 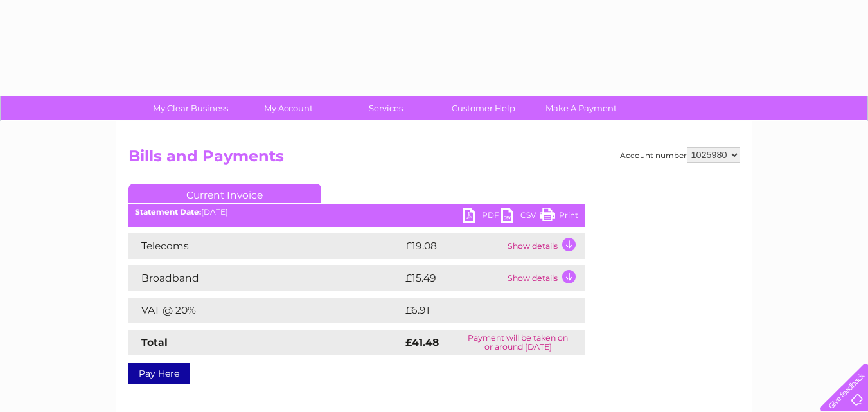 I want to click on div: Account number, so click(x=680, y=155).